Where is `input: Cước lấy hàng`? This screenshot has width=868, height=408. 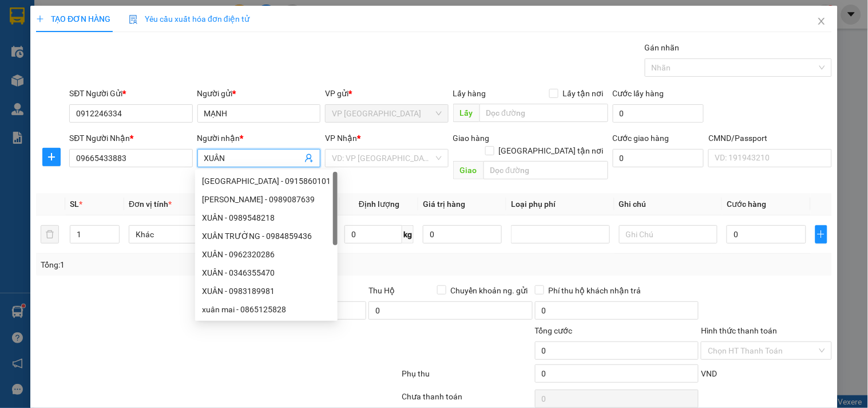
input: Cước lấy hàng is located at coordinates (658, 114).